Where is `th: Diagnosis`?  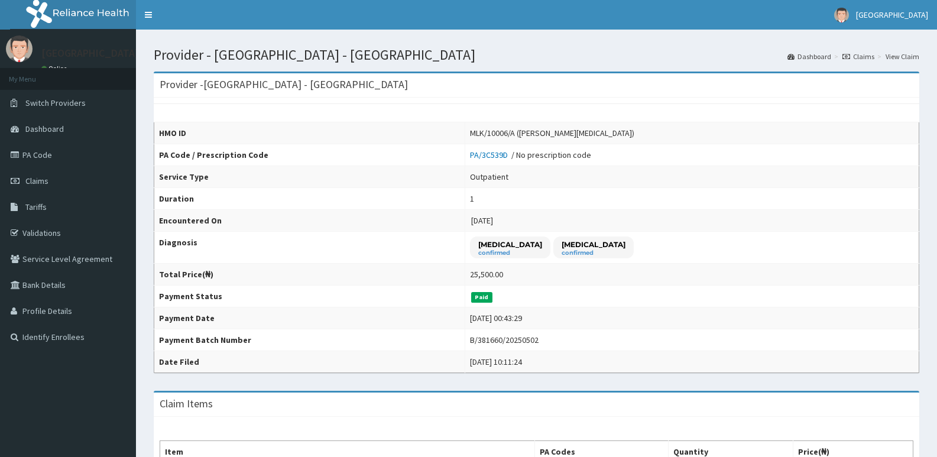 th: Diagnosis is located at coordinates (310, 248).